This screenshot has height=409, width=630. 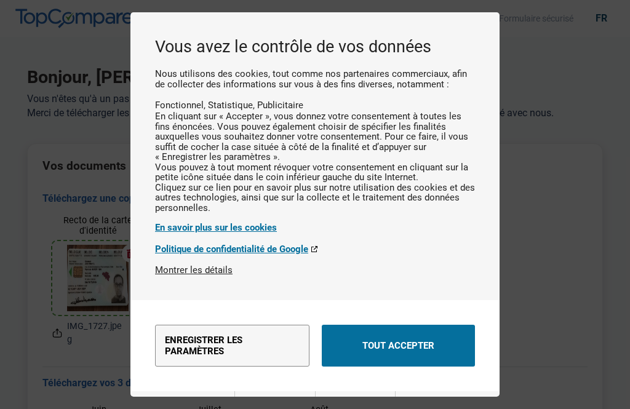 I want to click on button: Montrer les détails, so click(x=194, y=270).